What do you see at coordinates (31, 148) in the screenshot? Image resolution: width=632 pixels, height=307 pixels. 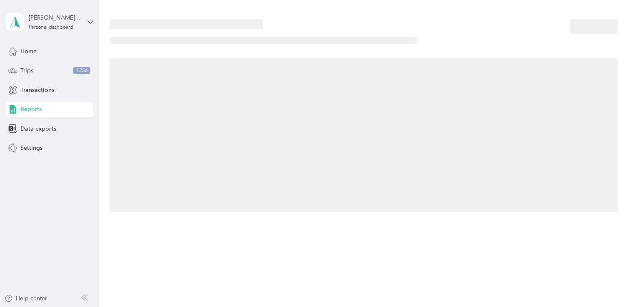 I see `span: Settings` at bounding box center [31, 148].